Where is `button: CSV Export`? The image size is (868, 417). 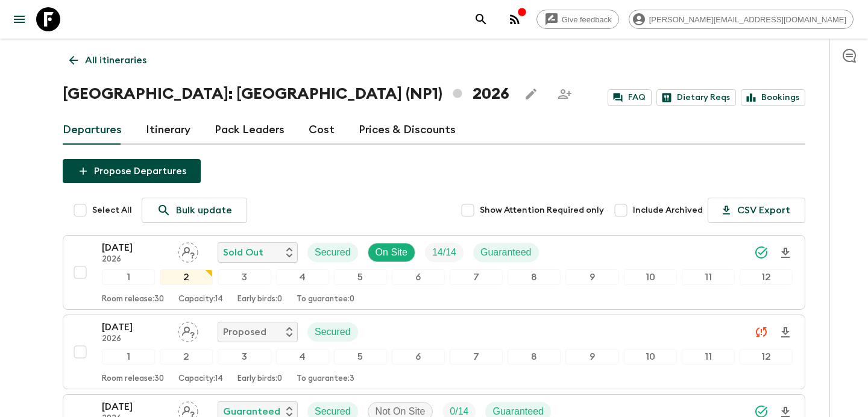
button: CSV Export is located at coordinates (756, 210).